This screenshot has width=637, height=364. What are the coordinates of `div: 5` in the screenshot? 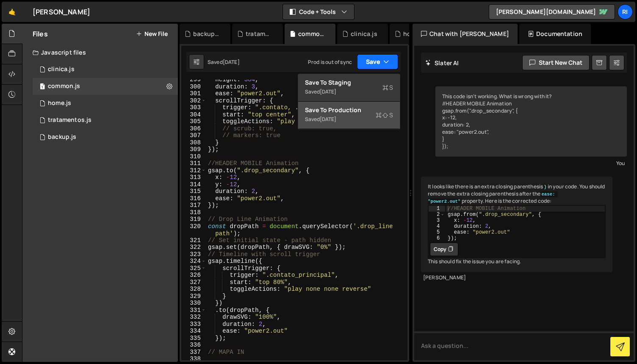 It's located at (437, 233).